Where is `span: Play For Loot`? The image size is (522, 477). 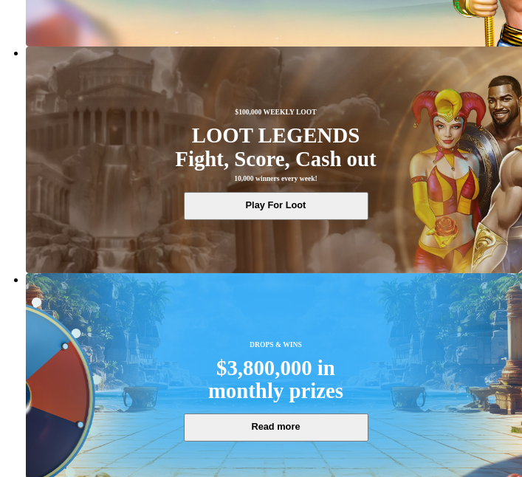
span: Play For Loot is located at coordinates (275, 204).